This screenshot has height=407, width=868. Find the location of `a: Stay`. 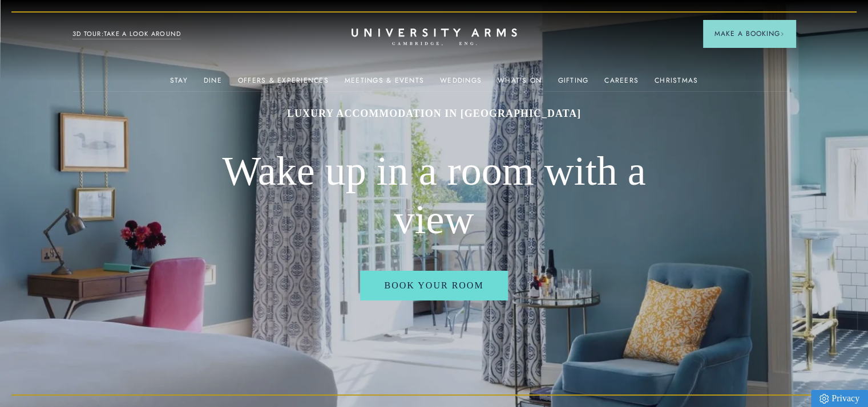

a: Stay is located at coordinates (179, 84).